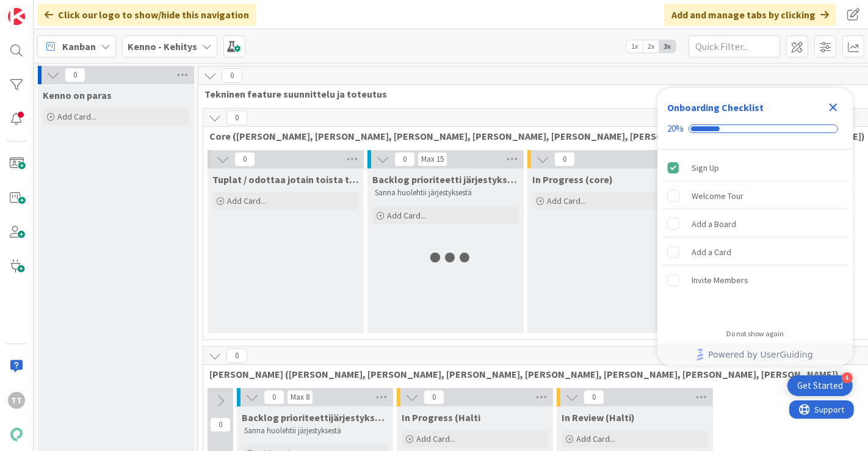 This screenshot has width=868, height=451. What do you see at coordinates (572, 179) in the screenshot?
I see `span: In Progress (core)` at bounding box center [572, 179].